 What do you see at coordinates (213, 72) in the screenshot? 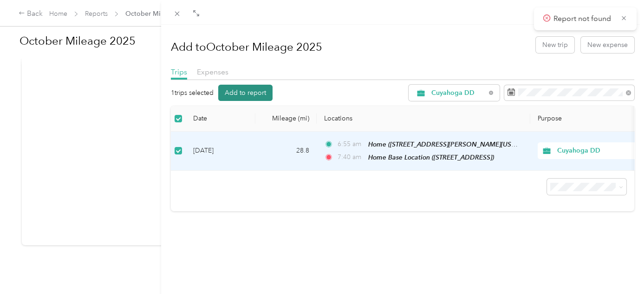
I see `span: Expenses` at bounding box center [213, 72].